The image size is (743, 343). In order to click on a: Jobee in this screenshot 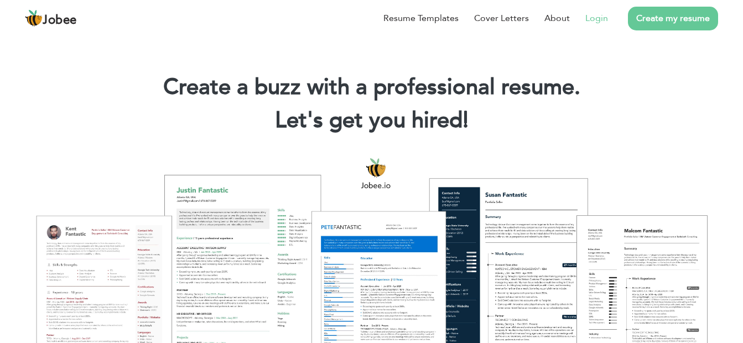, I will do `click(51, 18)`.